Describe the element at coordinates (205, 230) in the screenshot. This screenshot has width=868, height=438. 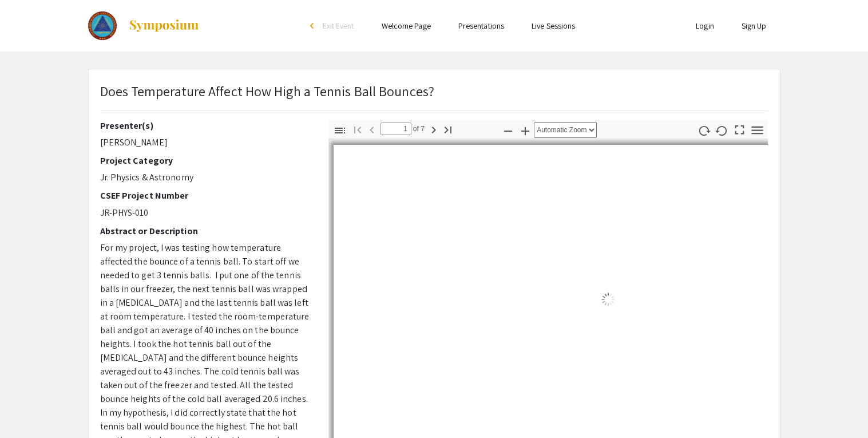
I see `h2: Abstract or Description` at that location.